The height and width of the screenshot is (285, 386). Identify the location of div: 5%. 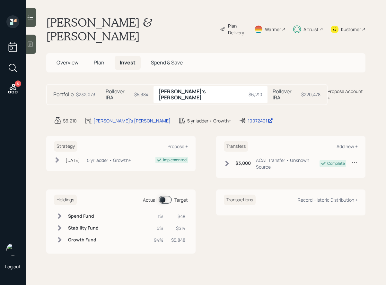
(159, 228).